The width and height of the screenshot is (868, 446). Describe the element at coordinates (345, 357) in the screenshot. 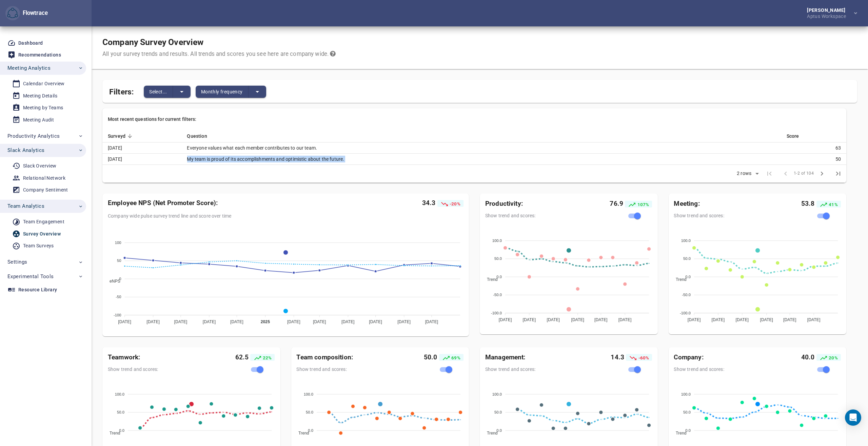

I see `div: Team composition:` at that location.